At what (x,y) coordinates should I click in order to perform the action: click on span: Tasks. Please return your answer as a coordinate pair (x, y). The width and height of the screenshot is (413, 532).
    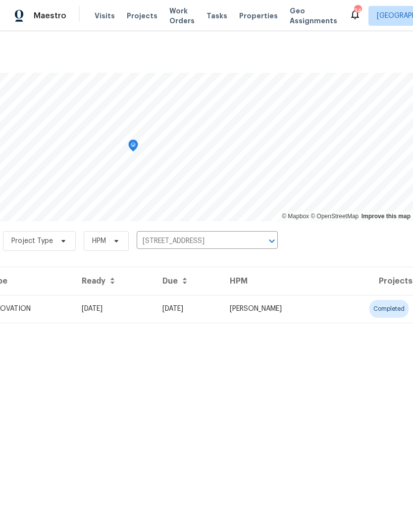
    Looking at the image, I should click on (217, 16).